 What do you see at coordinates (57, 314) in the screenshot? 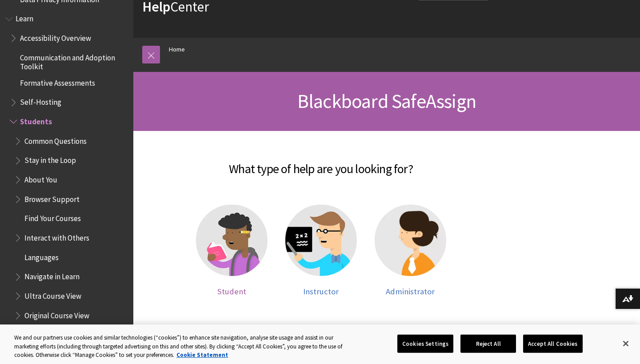
I see `span: Original Course View` at bounding box center [57, 314].